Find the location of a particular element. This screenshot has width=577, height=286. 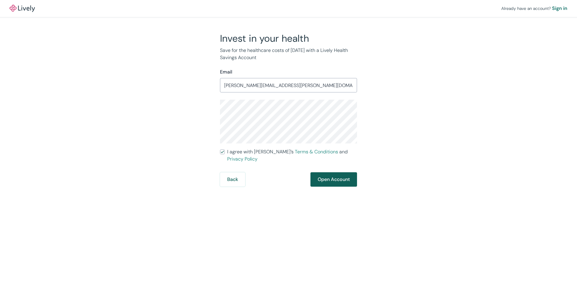

a: Privacy Policy is located at coordinates (242, 159).